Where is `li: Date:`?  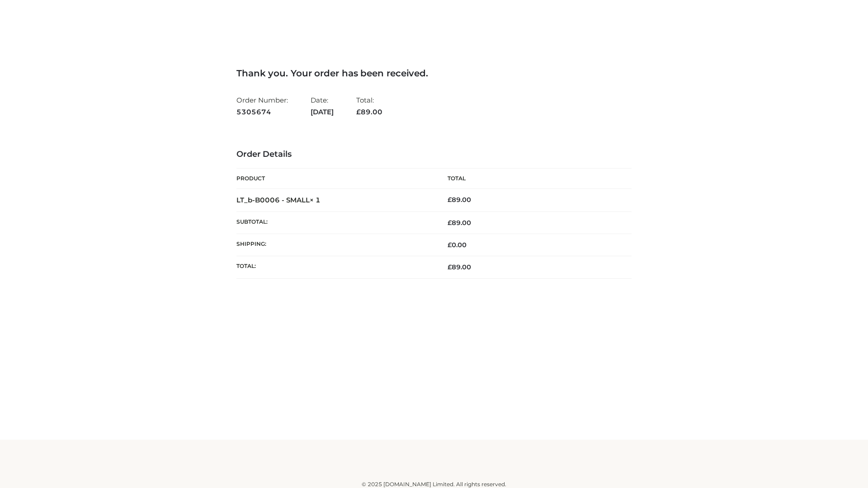 li: Date: is located at coordinates (322, 106).